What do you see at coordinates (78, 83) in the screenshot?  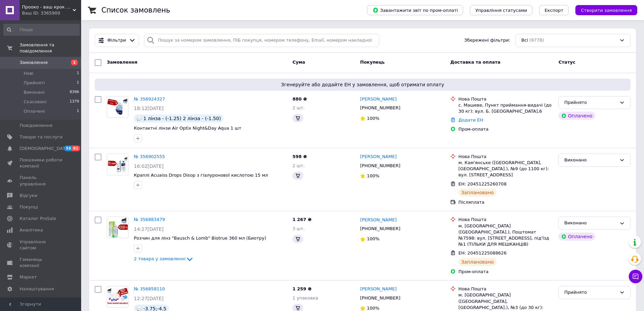 I see `span: 1` at bounding box center [78, 83].